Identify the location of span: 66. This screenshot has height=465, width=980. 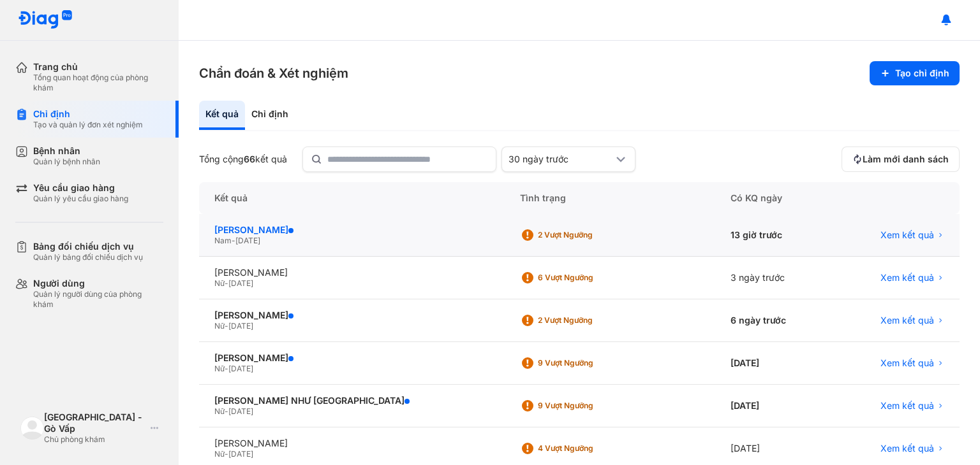
(250, 159).